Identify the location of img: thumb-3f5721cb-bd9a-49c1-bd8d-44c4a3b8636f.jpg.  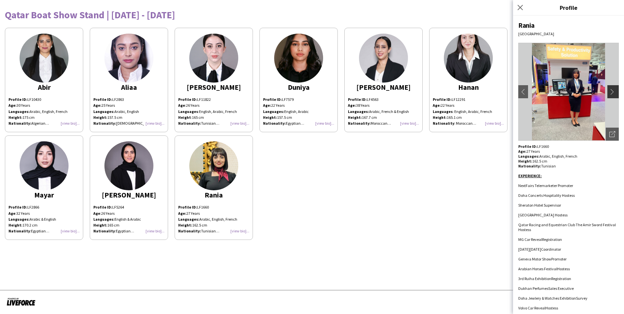
(298, 58).